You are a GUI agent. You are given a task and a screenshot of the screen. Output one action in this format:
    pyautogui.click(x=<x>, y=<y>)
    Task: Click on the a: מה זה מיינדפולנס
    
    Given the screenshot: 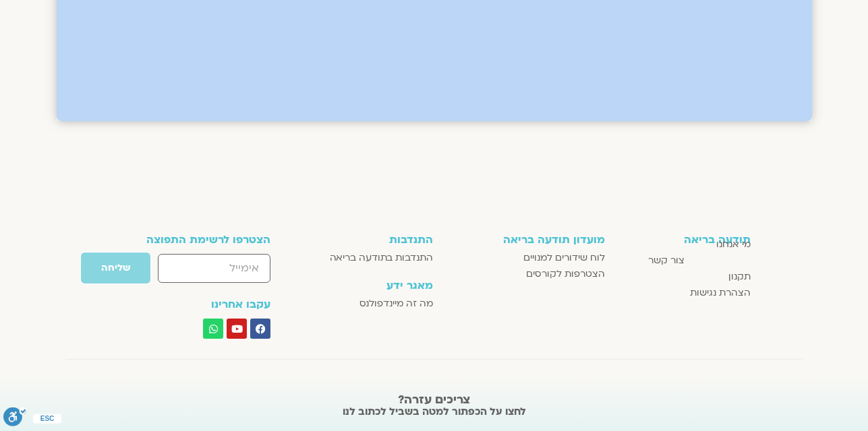 What is the action you would take?
    pyautogui.click(x=370, y=304)
    